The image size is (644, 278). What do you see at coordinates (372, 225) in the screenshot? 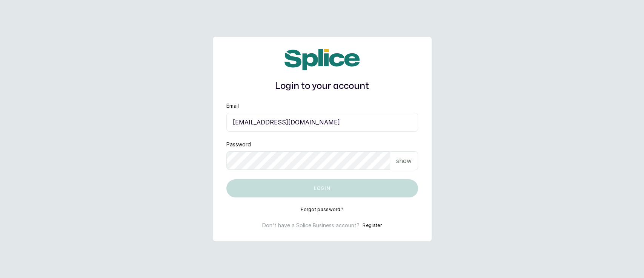
I see `button: Register` at bounding box center [372, 225].